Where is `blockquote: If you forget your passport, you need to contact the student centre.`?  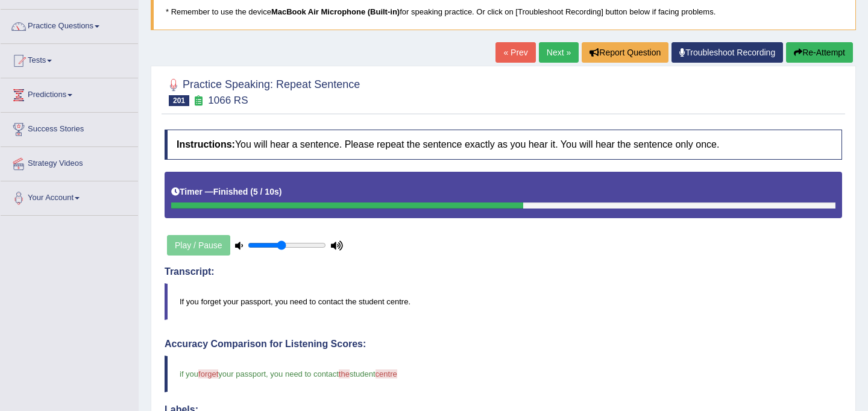 blockquote: If you forget your passport, you need to contact the student centre. is located at coordinates (503, 301).